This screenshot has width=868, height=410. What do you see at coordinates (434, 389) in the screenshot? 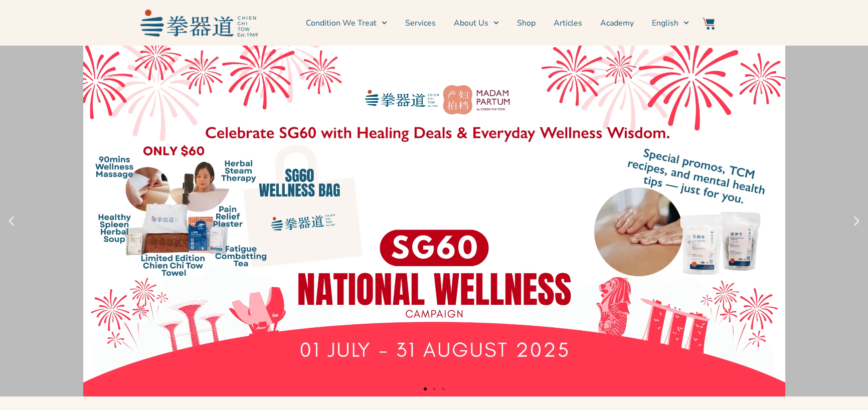
I see `span: Go to slide 2` at bounding box center [434, 389].